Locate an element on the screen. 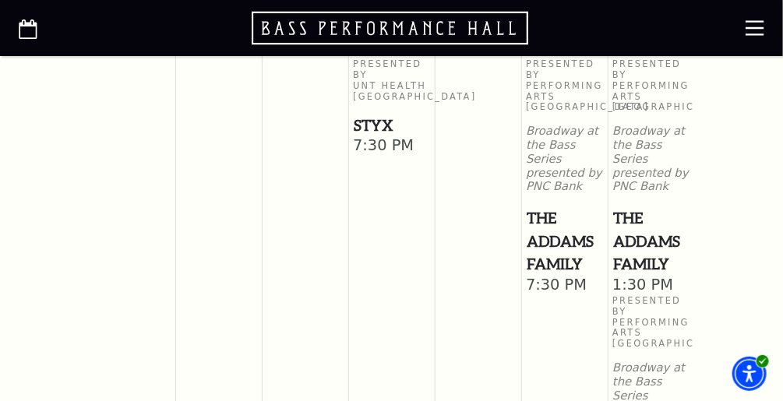 This screenshot has width=783, height=401. span: Styx is located at coordinates (391, 125).